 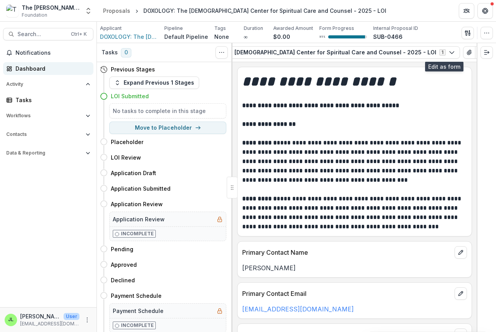 I want to click on p: Primary Contact Email, so click(x=347, y=293).